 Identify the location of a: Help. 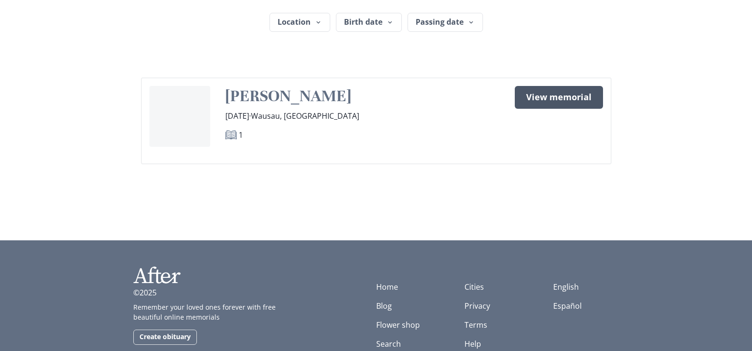
(473, 344).